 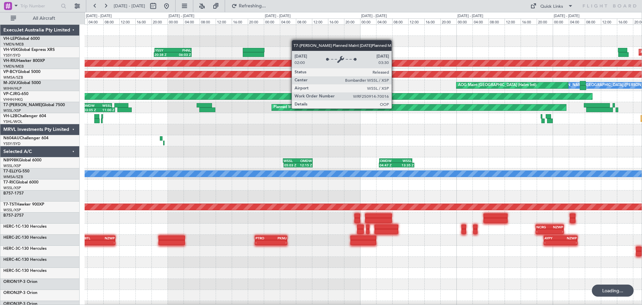 I want to click on a: HERC-4C-130 Hercules, so click(x=25, y=259).